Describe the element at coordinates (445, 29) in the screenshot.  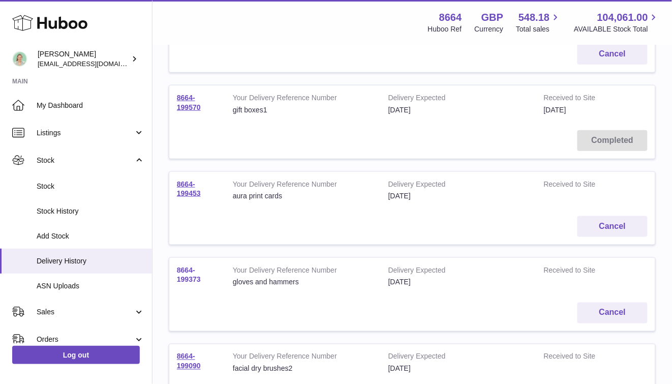
I see `div: Huboo Ref` at that location.